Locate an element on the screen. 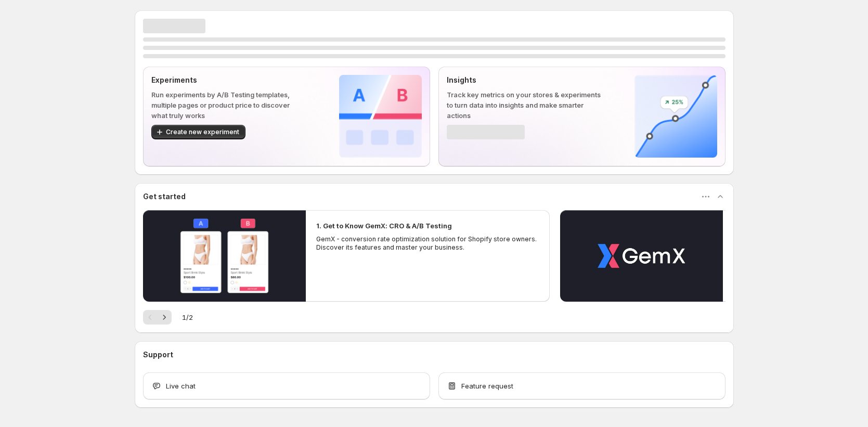 The image size is (868, 427). h3: Support is located at coordinates (158, 355).